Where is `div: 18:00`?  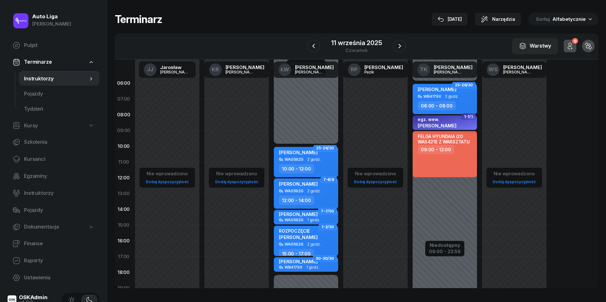
div: 18:00 is located at coordinates (124, 272).